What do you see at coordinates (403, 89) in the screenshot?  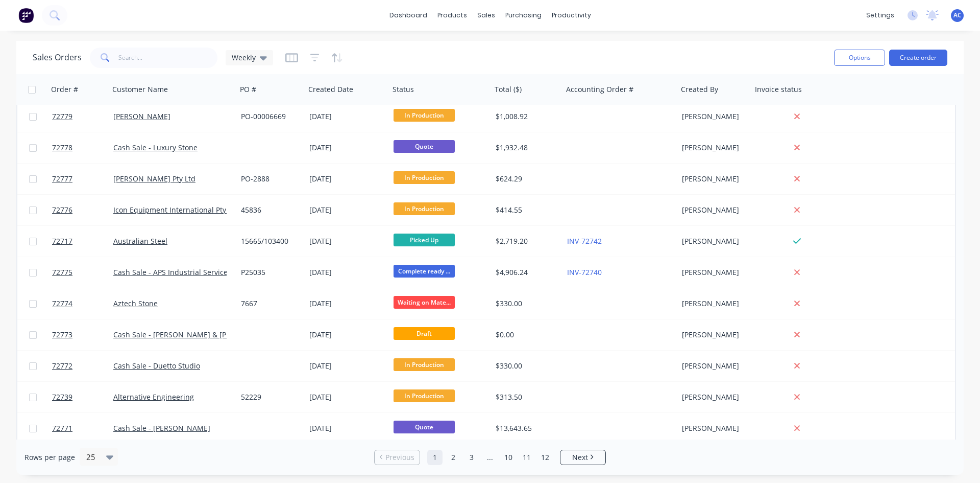 I see `div: Status` at bounding box center [403, 89].